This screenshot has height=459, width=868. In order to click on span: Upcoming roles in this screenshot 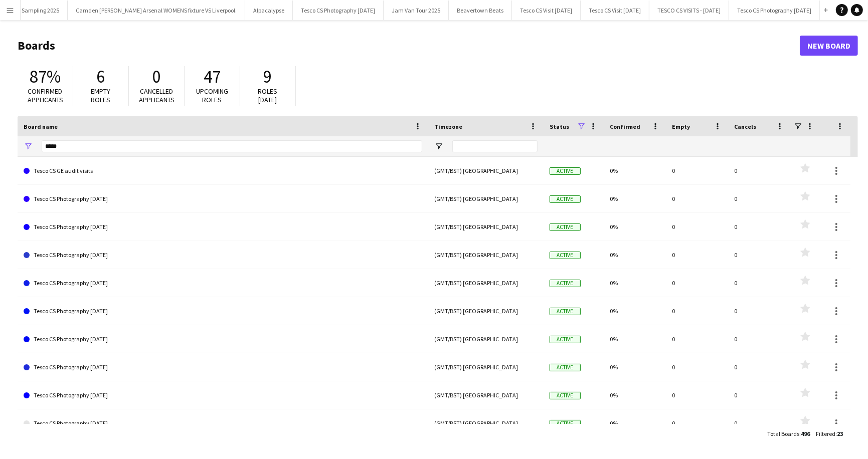, I will do `click(212, 95)`.